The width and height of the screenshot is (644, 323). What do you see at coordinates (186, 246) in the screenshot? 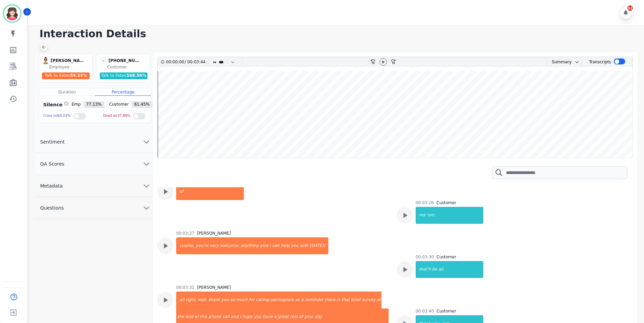
I see `div: course,` at bounding box center [186, 246].